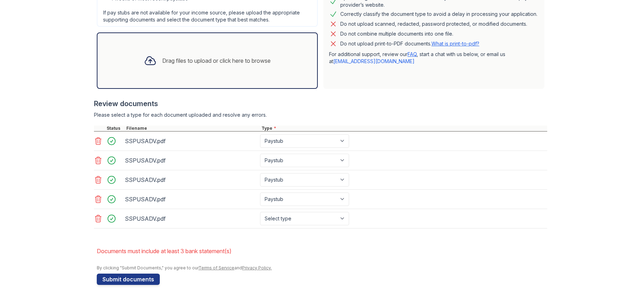 The height and width of the screenshot is (299, 644). I want to click on div: Do not upload scanned, redacted, password protected, or modified documents., so click(433, 24).